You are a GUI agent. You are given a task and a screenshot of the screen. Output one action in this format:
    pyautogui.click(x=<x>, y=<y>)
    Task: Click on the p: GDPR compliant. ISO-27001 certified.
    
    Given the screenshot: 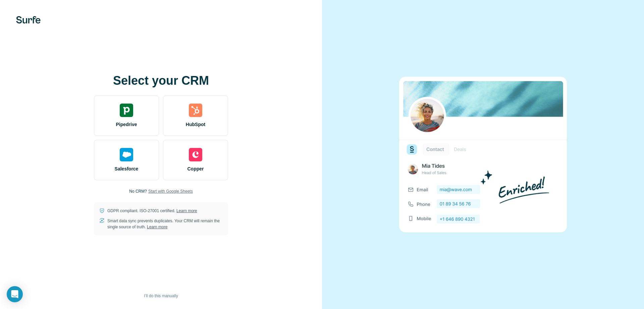 What is the action you would take?
    pyautogui.click(x=152, y=211)
    